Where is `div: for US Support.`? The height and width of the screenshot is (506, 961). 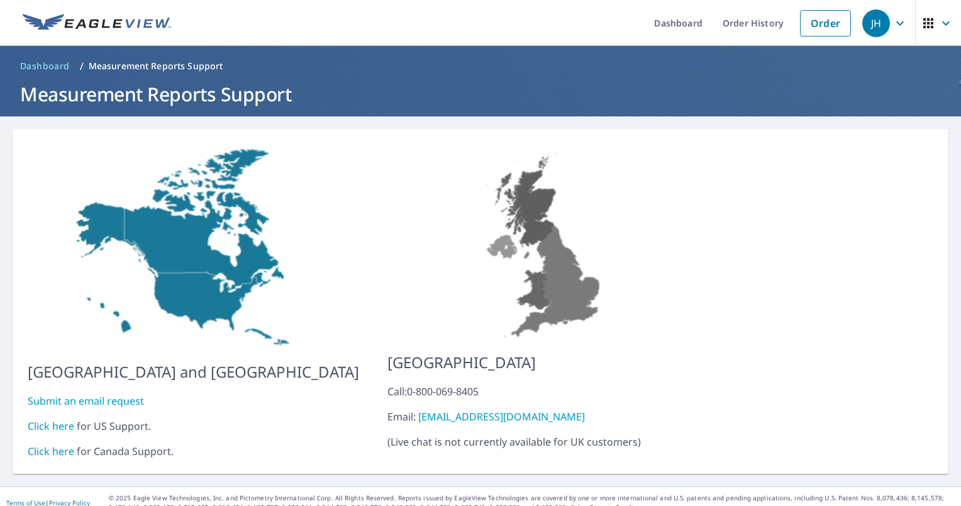
div: for US Support. is located at coordinates (193, 426).